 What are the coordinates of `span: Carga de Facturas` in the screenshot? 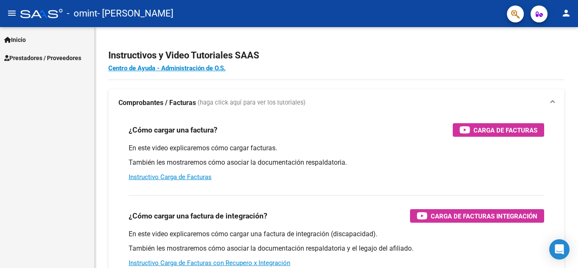 It's located at (505, 130).